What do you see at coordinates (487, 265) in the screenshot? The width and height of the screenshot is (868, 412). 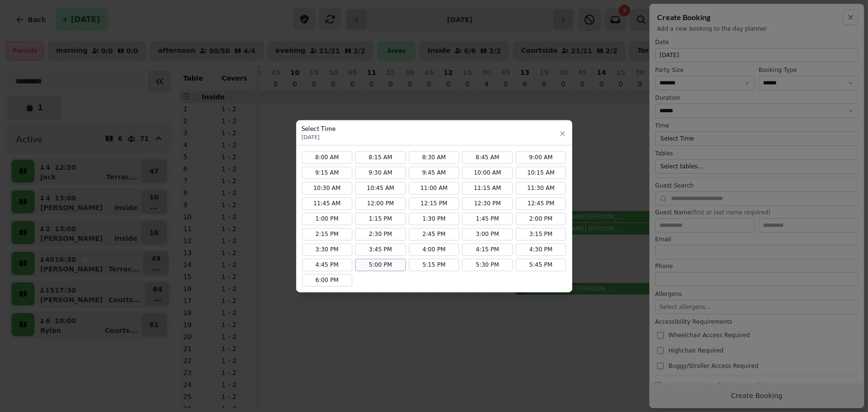 I see `button: 5:30 PM` at bounding box center [487, 265].